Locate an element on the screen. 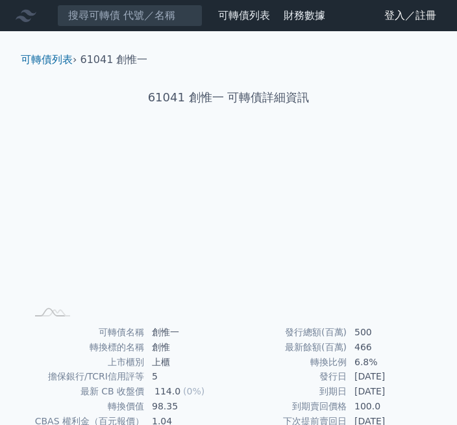  div: 114.0 is located at coordinates (168, 391).